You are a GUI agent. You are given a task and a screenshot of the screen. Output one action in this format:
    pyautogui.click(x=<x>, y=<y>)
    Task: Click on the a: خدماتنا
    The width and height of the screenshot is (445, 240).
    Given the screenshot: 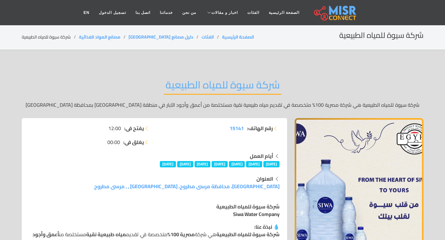 What is the action you would take?
    pyautogui.click(x=166, y=13)
    